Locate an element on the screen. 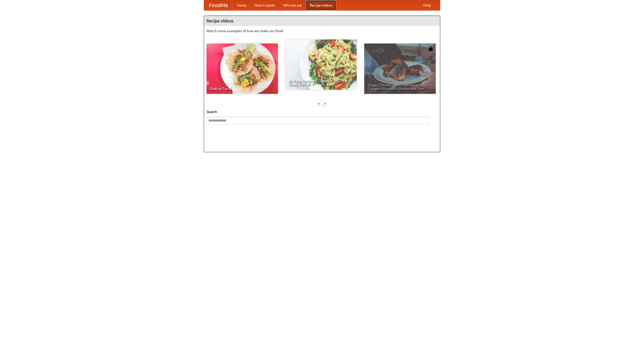 The width and height of the screenshot is (644, 356). a: Help is located at coordinates (428, 5).